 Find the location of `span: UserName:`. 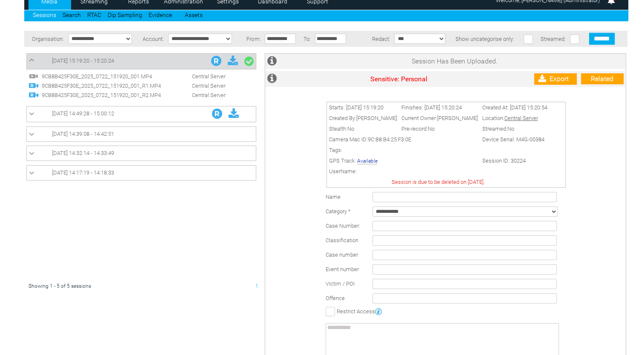

span: UserName: is located at coordinates (343, 171).